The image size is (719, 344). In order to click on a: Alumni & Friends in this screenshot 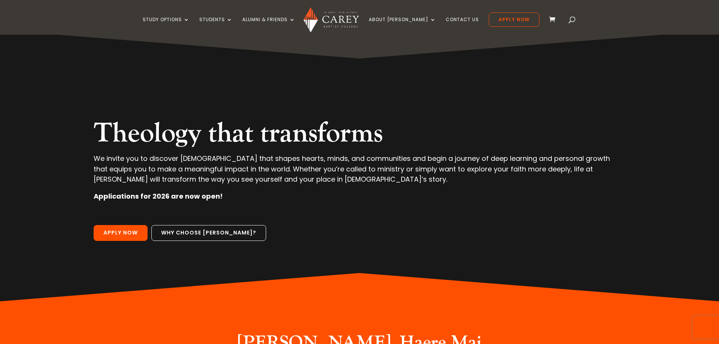, I will do `click(269, 26)`.